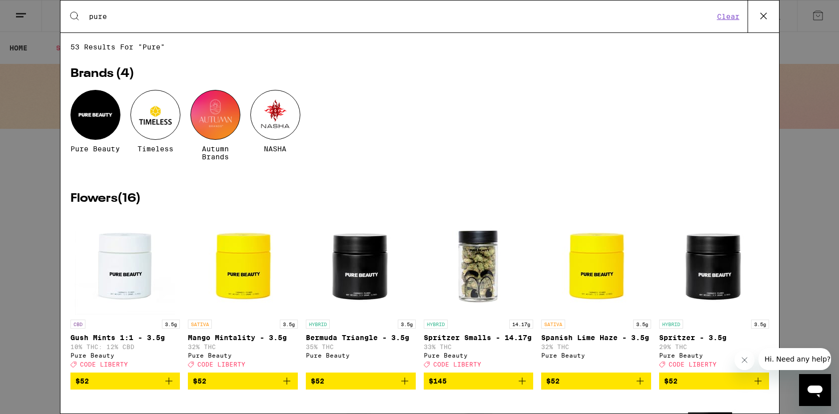 This screenshot has height=414, width=839. What do you see at coordinates (125, 294) in the screenshot?
I see `a: Open page for Gush Mints 1:1 - 3.5g from Pure Beauty` at bounding box center [125, 294].